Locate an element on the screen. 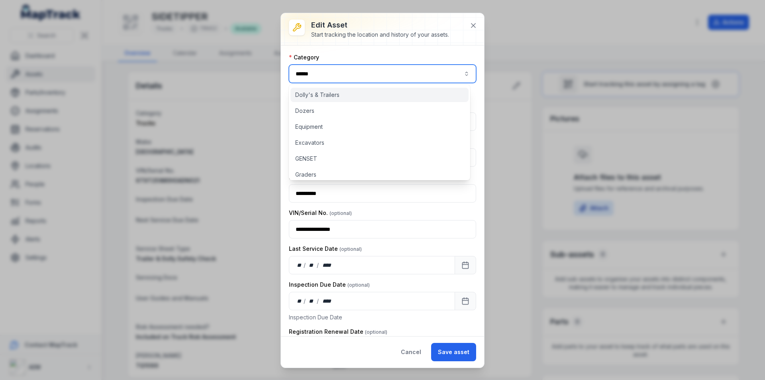  span: Graders is located at coordinates (306, 175).